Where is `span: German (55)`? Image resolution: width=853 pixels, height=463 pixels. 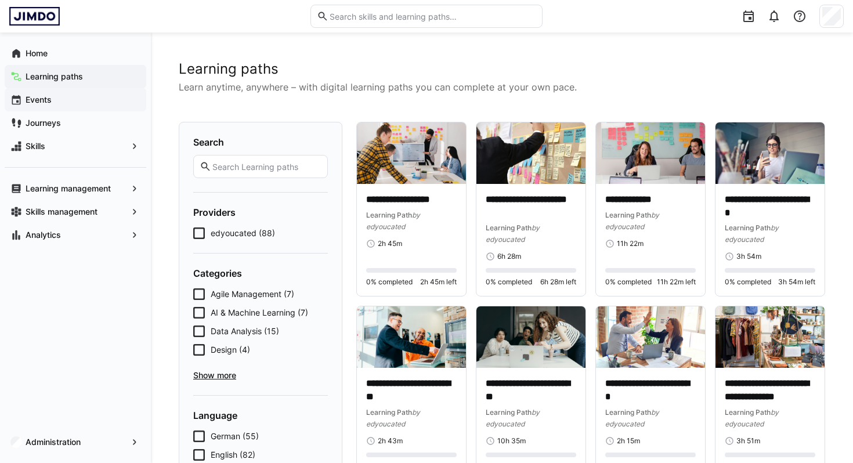
span: German (55) is located at coordinates (234, 436).